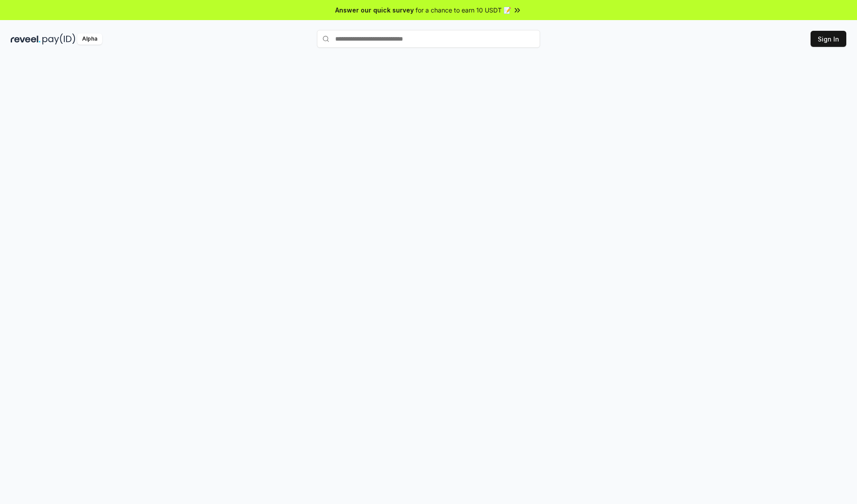 The height and width of the screenshot is (504, 857). Describe the element at coordinates (25, 39) in the screenshot. I see `img: reveel_dark` at that location.